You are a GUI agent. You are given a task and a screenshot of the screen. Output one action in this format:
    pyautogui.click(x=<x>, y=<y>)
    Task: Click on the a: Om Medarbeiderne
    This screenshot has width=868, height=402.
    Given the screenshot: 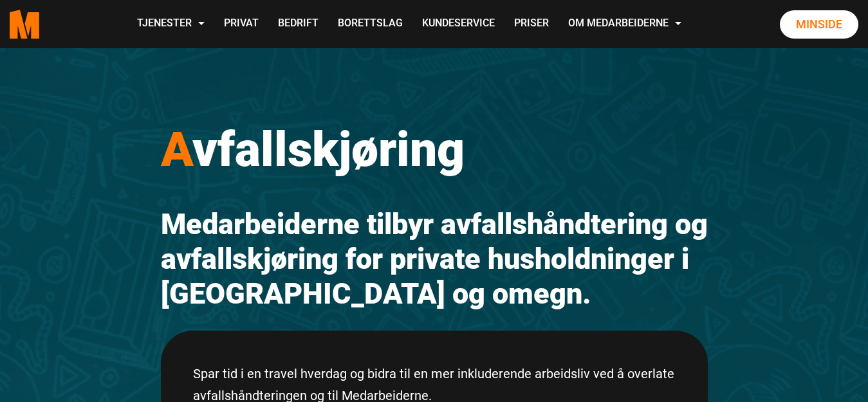 What is the action you would take?
    pyautogui.click(x=625, y=24)
    